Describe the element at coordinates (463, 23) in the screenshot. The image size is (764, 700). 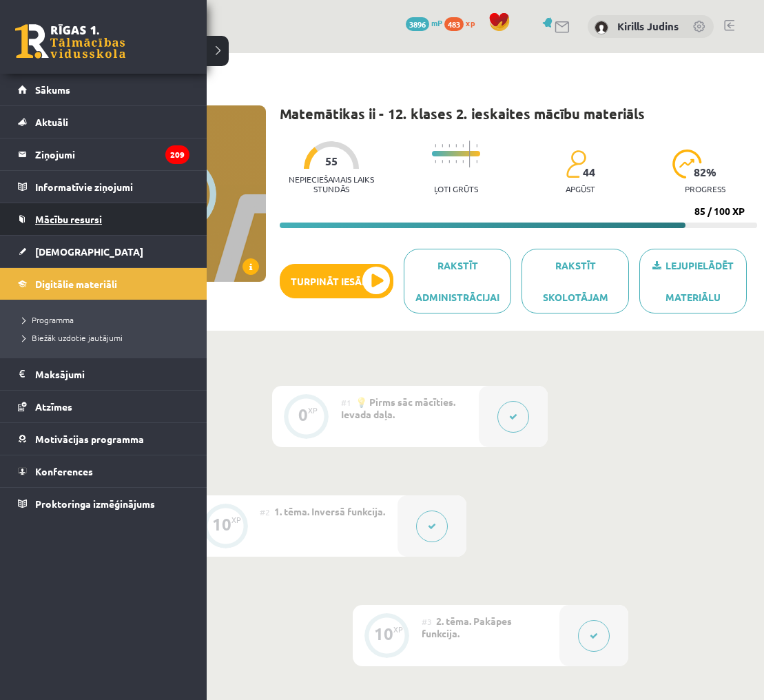
I see `a: 483 xp` at that location.